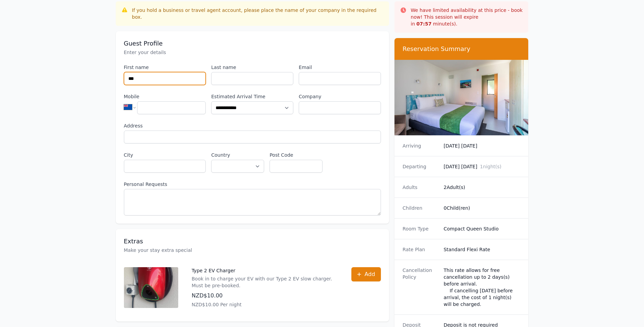  I want to click on div: If you hold a business or travel agent account, please place the name of your company in the requ..., so click(258, 14).